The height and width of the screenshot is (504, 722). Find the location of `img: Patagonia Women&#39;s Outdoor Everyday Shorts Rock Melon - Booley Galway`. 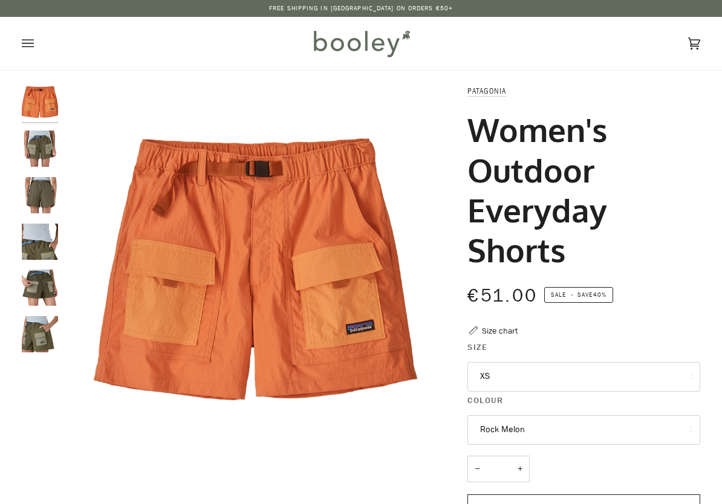

img: Patagonia Women&#39;s Outdoor Everyday Shorts Rock Melon - Booley Galway is located at coordinates (255, 275).